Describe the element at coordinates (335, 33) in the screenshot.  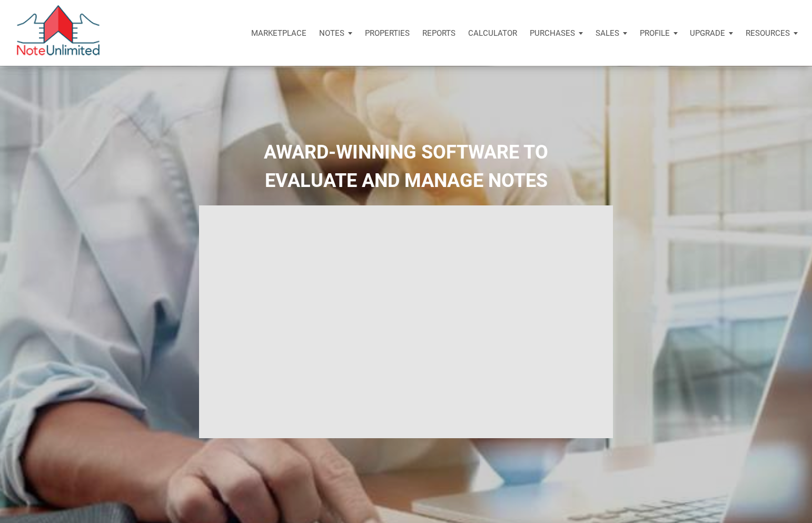
I see `a: Notes` at that location.